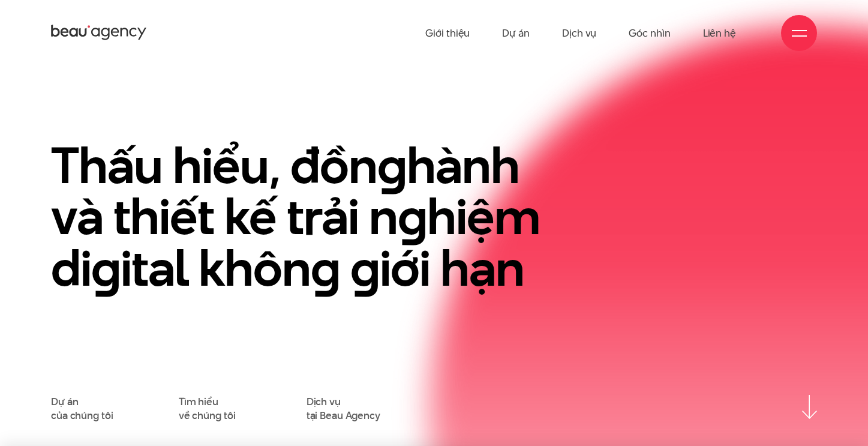  What do you see at coordinates (343, 408) in the screenshot?
I see `a: Dịch vụtại Beau Agency` at bounding box center [343, 408].